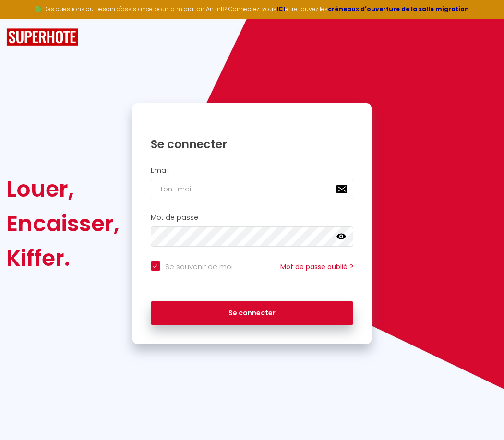  I want to click on h1: Se connecter, so click(252, 144).